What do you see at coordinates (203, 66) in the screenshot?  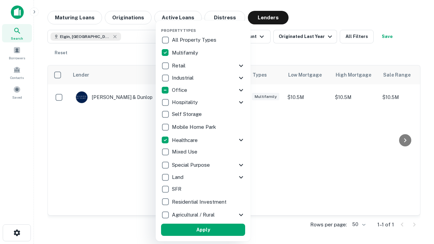 I see `div: Retail` at bounding box center [203, 66].